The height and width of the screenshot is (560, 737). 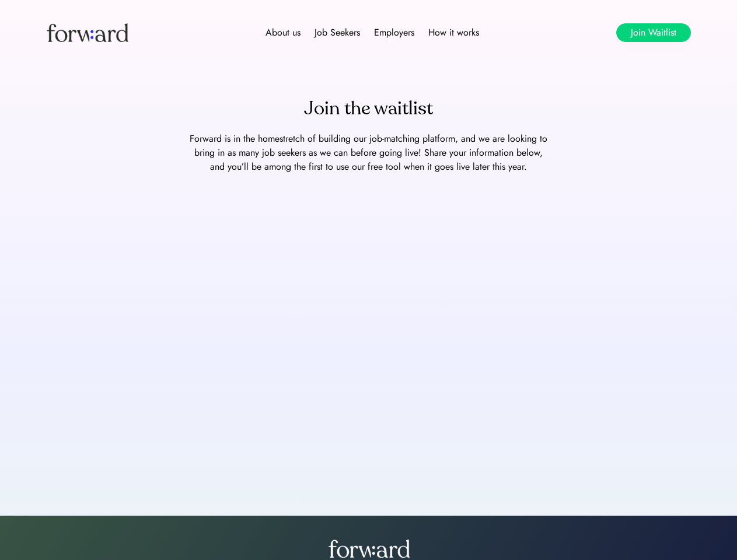 What do you see at coordinates (368, 108) in the screenshot?
I see `div: Join the waitlist` at bounding box center [368, 108].